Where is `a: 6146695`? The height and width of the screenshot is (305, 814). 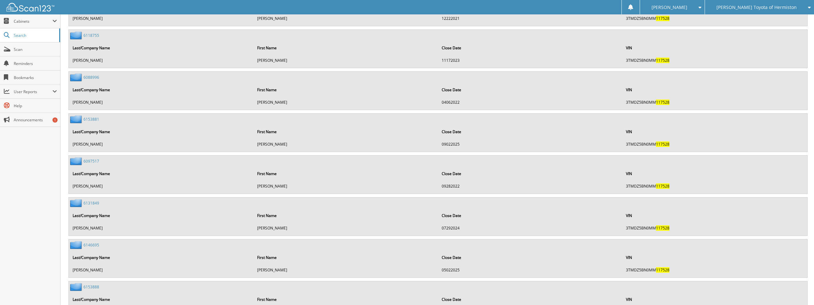
a: 6146695 is located at coordinates (91, 245).